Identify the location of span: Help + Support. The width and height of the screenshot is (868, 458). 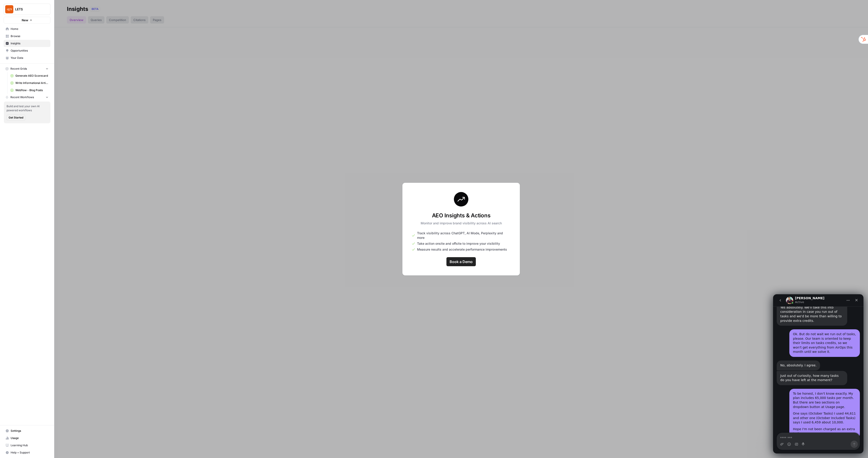
(30, 452).